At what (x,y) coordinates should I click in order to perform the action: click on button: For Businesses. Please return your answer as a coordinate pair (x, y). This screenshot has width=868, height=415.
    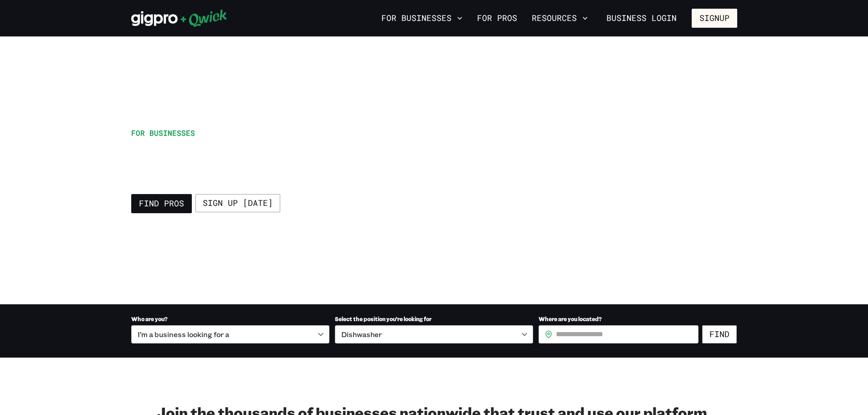
    Looking at the image, I should click on (422, 18).